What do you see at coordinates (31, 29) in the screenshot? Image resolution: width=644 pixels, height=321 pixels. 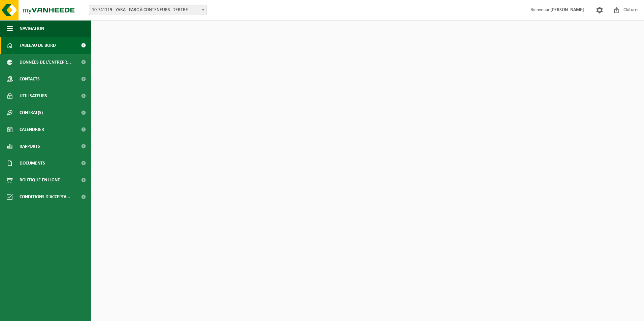 I see `span: Navigation` at bounding box center [31, 29].